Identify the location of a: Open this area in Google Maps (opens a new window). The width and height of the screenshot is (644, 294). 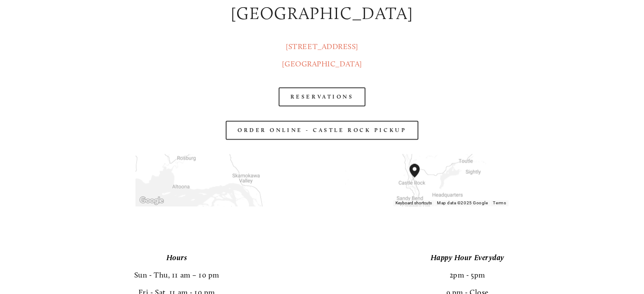
(152, 200).